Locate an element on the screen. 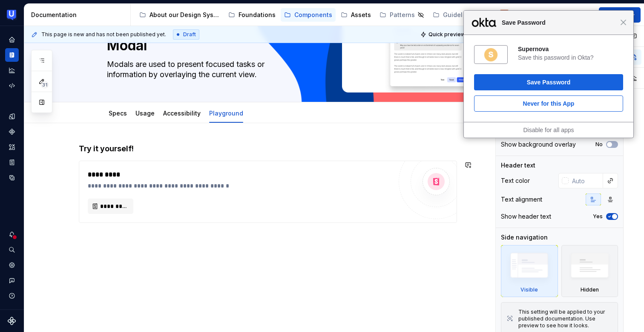 The height and width of the screenshot is (332, 644). a: Design tokens is located at coordinates (12, 116).